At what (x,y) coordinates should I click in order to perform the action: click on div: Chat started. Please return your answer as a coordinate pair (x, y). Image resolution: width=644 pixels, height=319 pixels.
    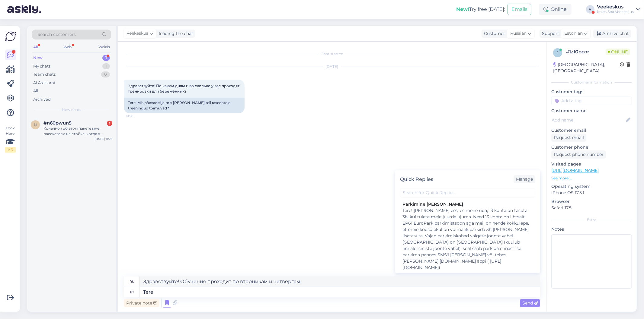
    Looking at the image, I should click on (332, 54).